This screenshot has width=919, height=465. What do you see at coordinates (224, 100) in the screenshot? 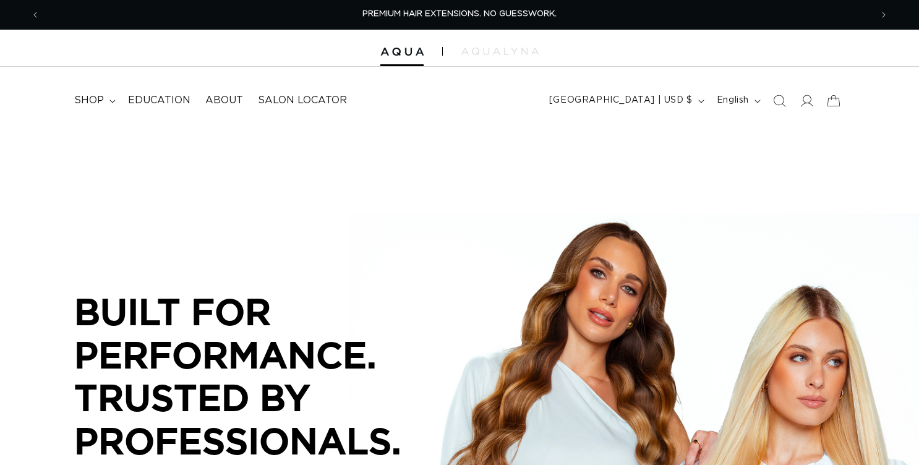
I see `a: About` at bounding box center [224, 100].